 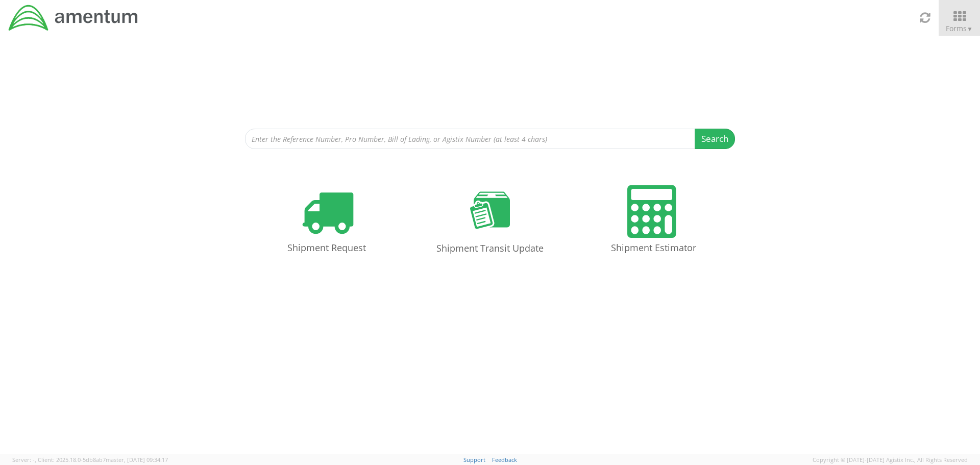 What do you see at coordinates (73, 18) in the screenshot?
I see `img: dyn-intl-logo-049831509241104b2a82.png` at bounding box center [73, 18].